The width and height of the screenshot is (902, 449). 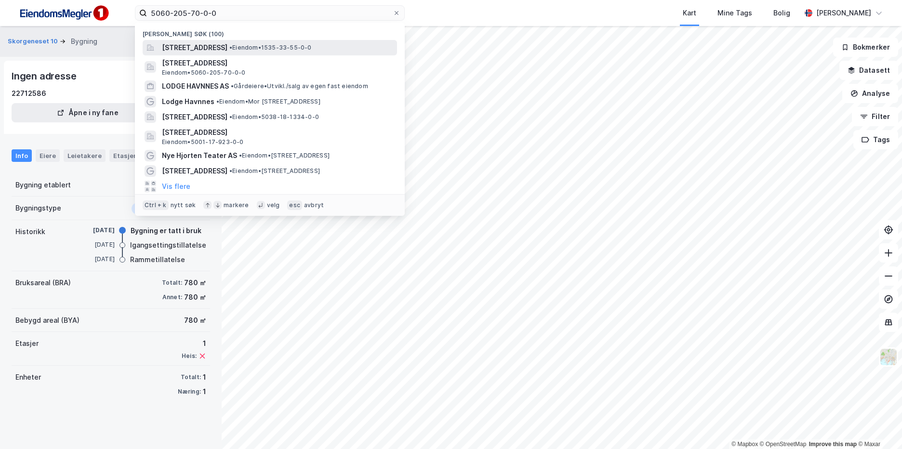 What do you see at coordinates (28, 377) in the screenshot?
I see `div: Enheter` at bounding box center [28, 377].